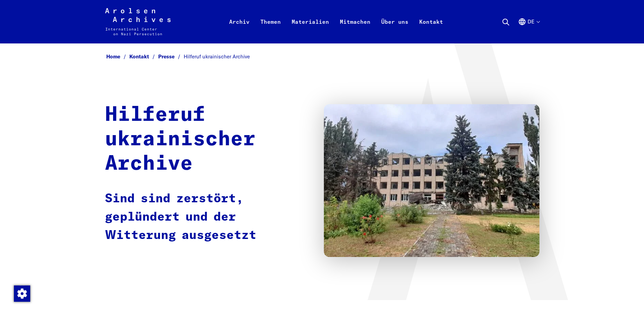  I want to click on img: Zustimmung ändern, so click(22, 293).